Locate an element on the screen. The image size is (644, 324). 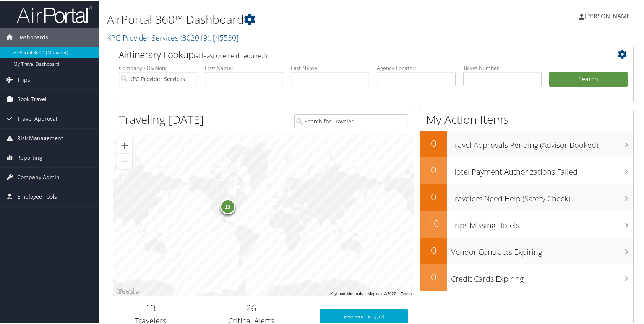
a: Open this area in Google Maps (opens a new window) is located at coordinates (128, 291).